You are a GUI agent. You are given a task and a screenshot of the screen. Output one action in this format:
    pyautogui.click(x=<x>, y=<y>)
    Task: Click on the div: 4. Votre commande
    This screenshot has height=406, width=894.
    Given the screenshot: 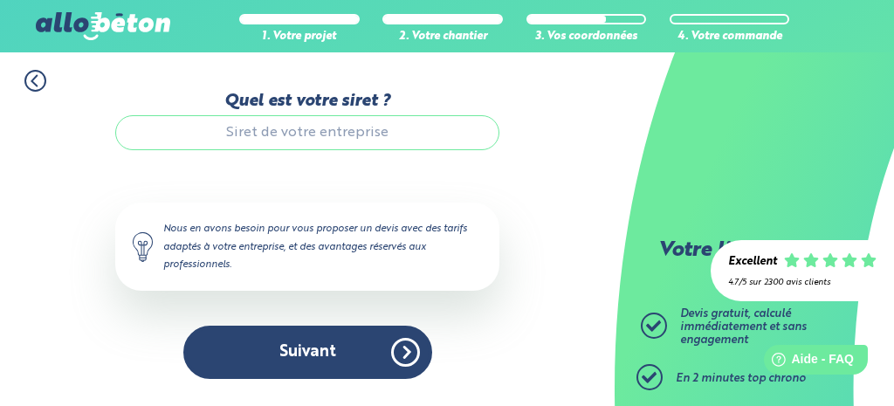 What is the action you would take?
    pyautogui.click(x=729, y=37)
    